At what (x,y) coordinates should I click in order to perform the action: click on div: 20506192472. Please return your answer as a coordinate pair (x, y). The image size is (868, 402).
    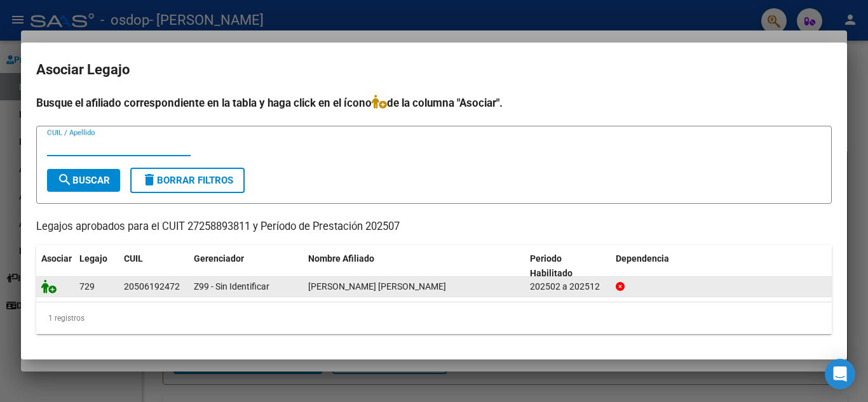
    Looking at the image, I should click on (151, 287).